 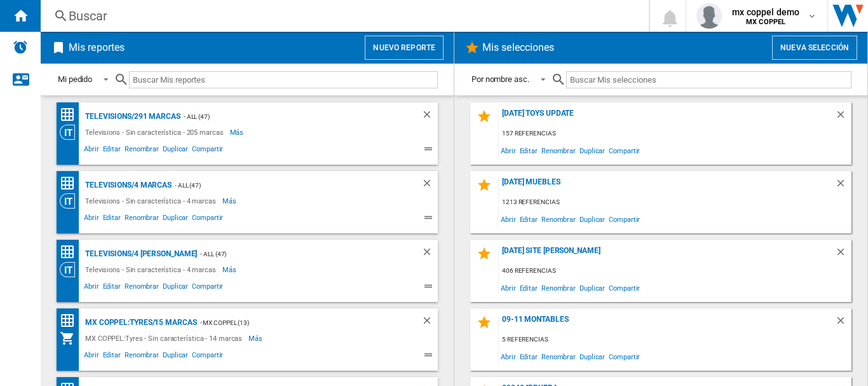 I want to click on span: mx coppel demo, so click(x=766, y=12).